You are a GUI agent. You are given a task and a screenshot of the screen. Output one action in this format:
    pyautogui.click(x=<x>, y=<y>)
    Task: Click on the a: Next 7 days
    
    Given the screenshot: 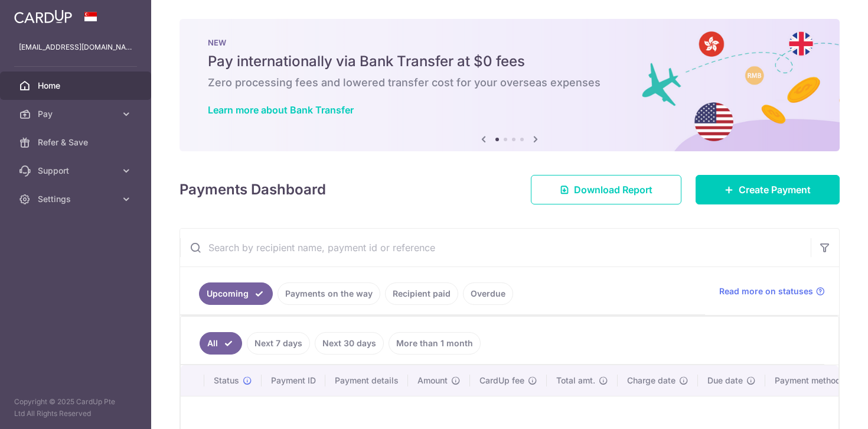 What is the action you would take?
    pyautogui.click(x=278, y=343)
    